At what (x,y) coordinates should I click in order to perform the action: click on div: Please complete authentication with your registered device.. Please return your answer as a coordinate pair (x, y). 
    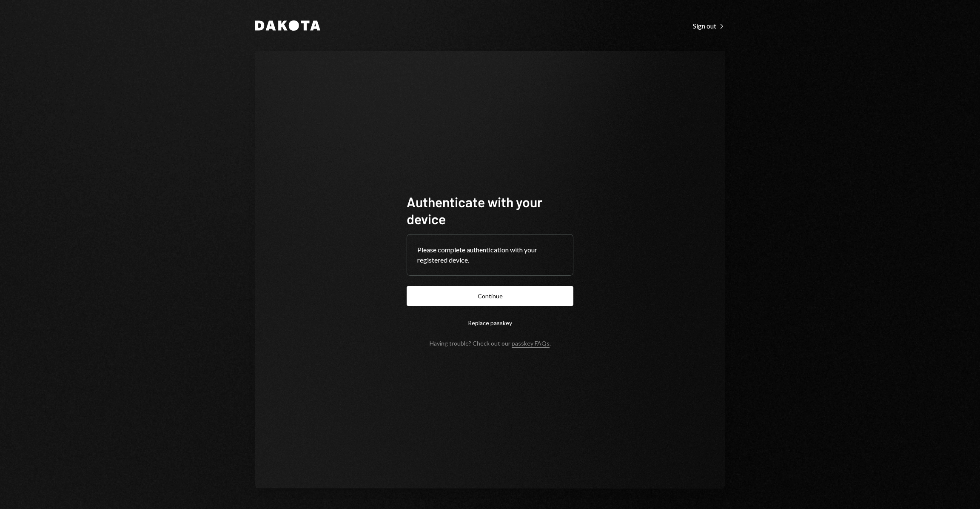
    Looking at the image, I should click on (490, 255).